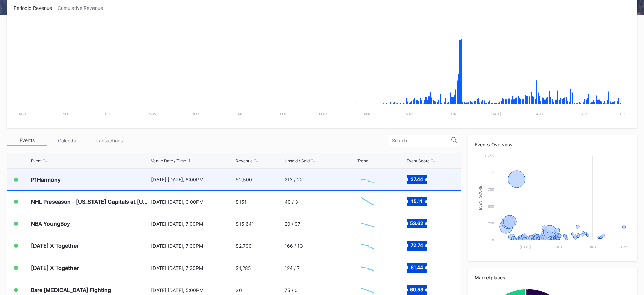 The width and height of the screenshot is (644, 295). What do you see at coordinates (291, 290) in the screenshot?
I see `div: 75 / 0` at bounding box center [291, 290].